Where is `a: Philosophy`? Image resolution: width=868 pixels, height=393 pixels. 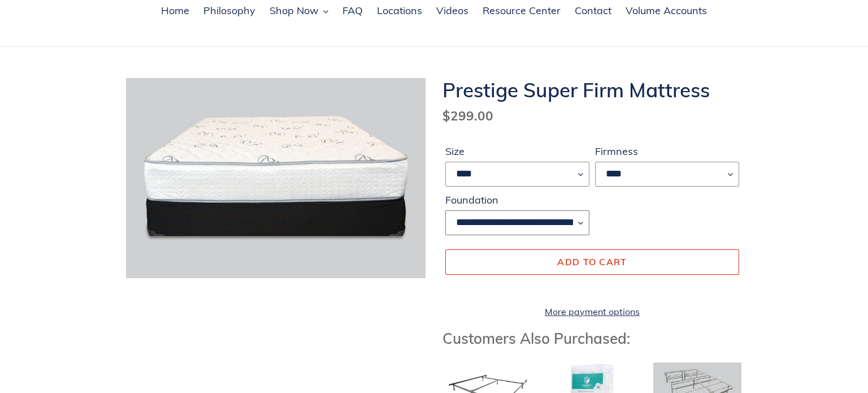
a: Philosophy is located at coordinates (229, 11).